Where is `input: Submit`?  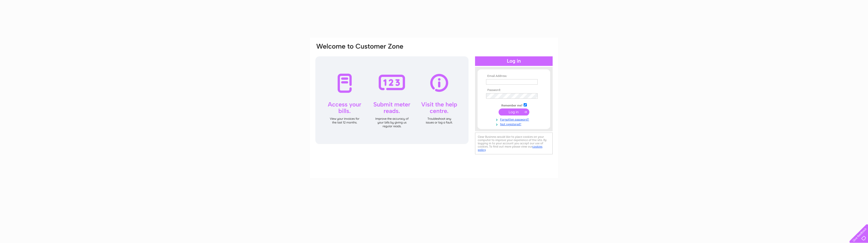 input: Submit is located at coordinates (514, 112).